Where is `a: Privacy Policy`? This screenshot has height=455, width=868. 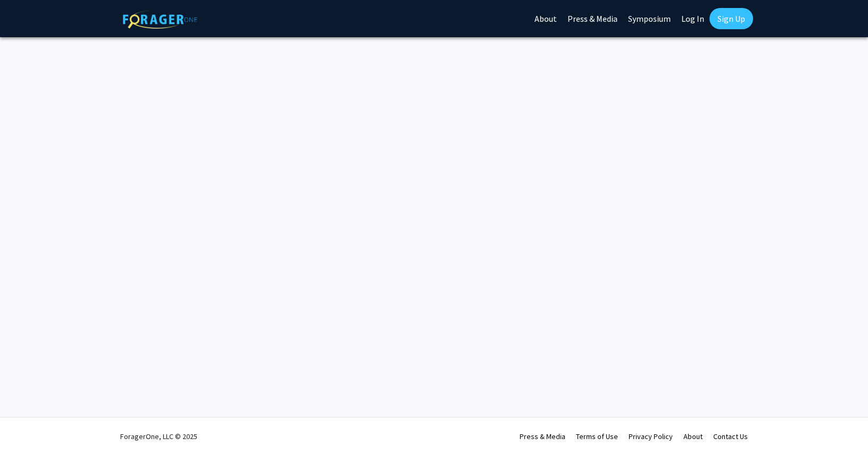
a: Privacy Policy is located at coordinates (650, 437).